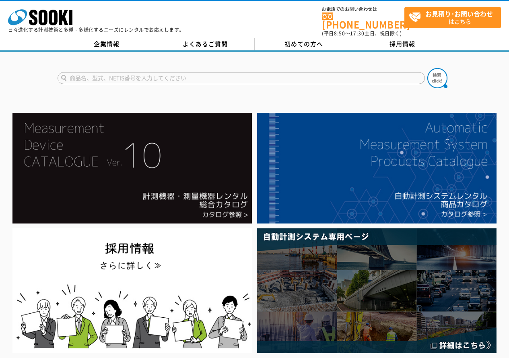 The width and height of the screenshot is (509, 358). Describe the element at coordinates (452, 17) in the screenshot. I see `a: お見積り･お問い合わせはこちら` at that location.